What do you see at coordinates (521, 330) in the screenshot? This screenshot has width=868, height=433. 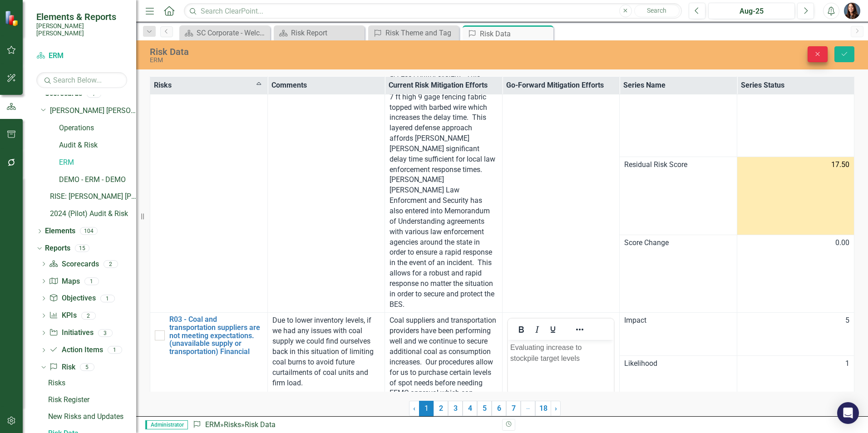 I see `button: Bold` at bounding box center [521, 330].